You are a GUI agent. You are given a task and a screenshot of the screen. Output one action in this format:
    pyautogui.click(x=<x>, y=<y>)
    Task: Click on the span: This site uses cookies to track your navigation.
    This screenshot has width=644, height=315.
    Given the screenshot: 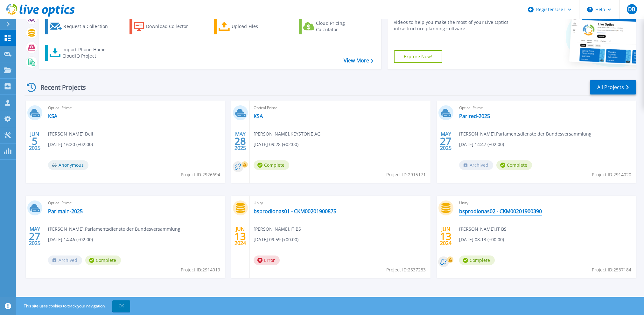 What is the action you would take?
    pyautogui.click(x=74, y=306)
    